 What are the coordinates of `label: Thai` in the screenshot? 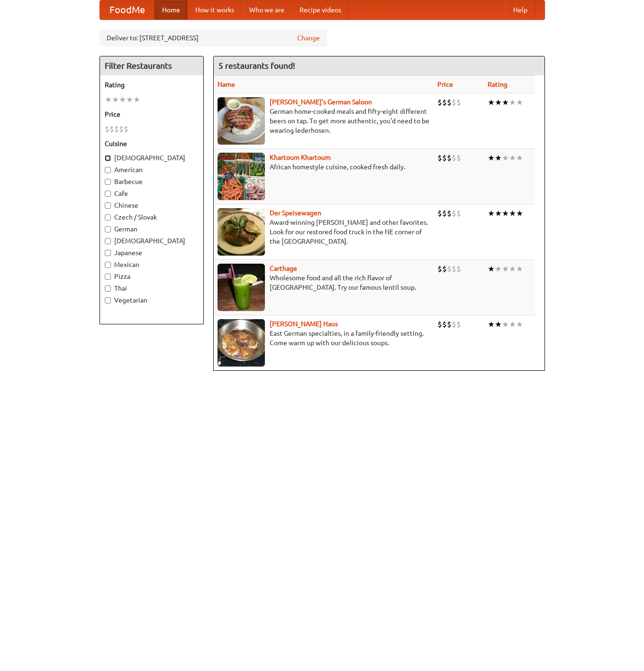 It's located at (152, 288).